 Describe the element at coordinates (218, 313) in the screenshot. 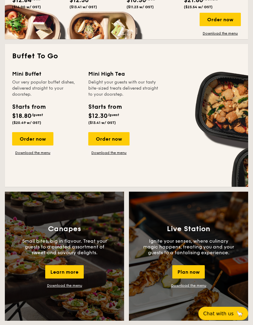

I see `span: Chat with us` at that location.